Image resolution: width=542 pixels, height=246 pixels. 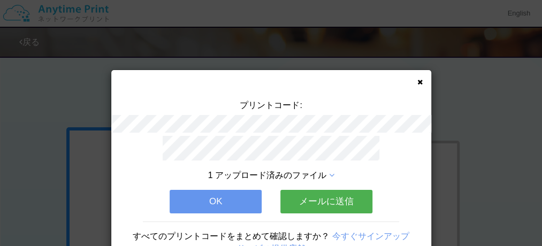 I want to click on button: メールに送信, so click(x=326, y=202).